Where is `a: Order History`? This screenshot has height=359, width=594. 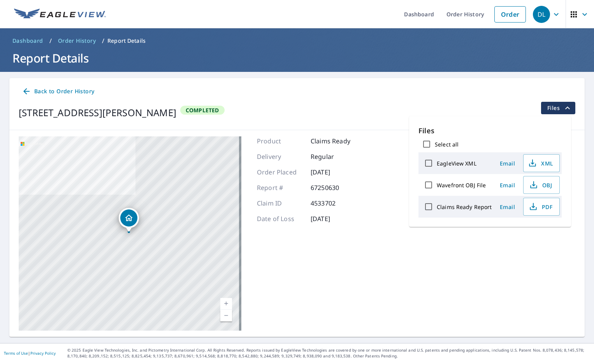 a: Order History is located at coordinates (77, 41).